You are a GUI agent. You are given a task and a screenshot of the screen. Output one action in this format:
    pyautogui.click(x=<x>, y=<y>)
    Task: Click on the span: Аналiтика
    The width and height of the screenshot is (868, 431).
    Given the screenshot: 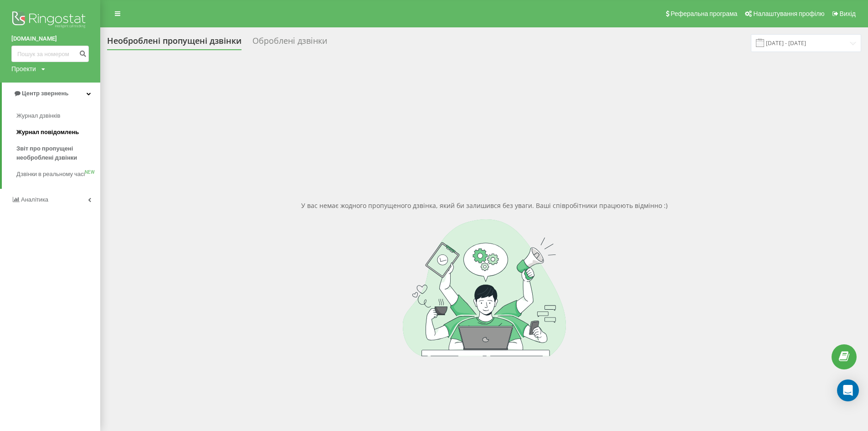 What is the action you would take?
    pyautogui.click(x=35, y=199)
    